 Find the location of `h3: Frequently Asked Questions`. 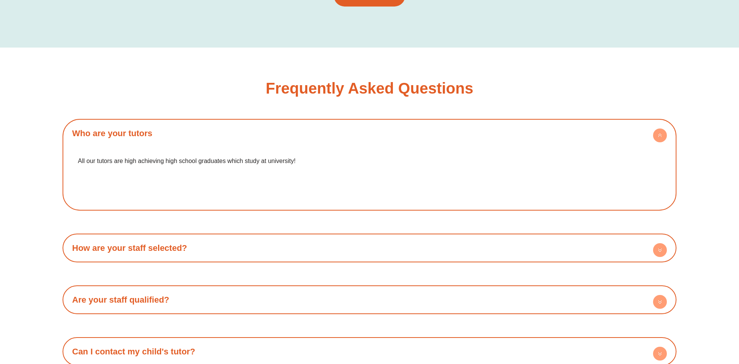

h3: Frequently Asked Questions is located at coordinates (369, 88).